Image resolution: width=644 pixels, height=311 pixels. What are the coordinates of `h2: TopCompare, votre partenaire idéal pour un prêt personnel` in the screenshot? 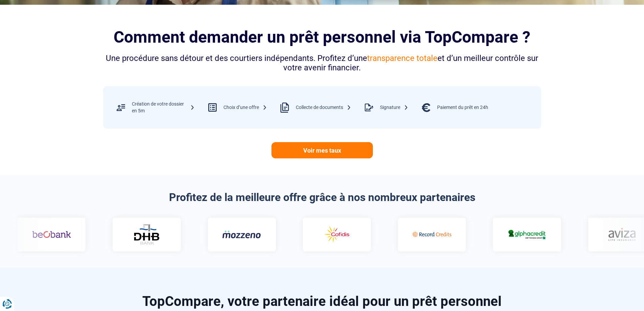 It's located at (322, 302).